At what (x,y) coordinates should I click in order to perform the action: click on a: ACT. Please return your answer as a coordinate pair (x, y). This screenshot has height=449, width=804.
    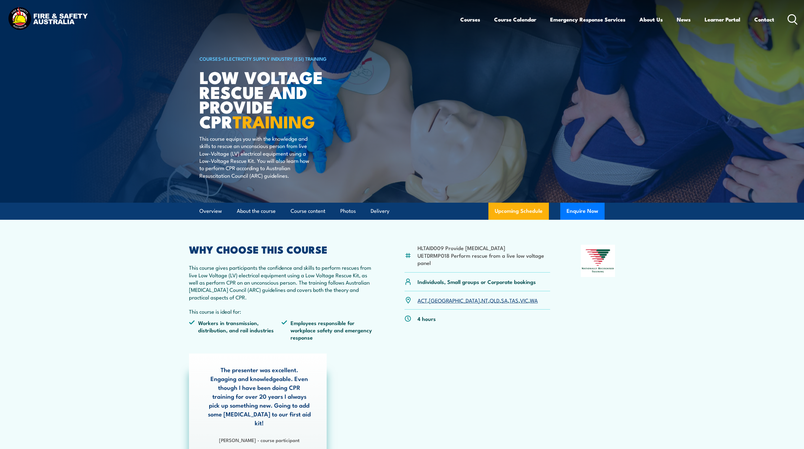
    Looking at the image, I should click on (422, 300).